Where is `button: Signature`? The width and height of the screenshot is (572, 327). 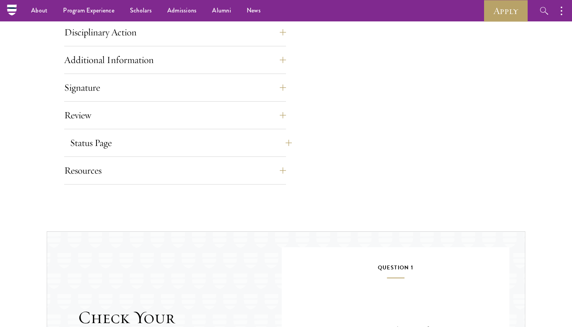 button: Signature is located at coordinates (175, 88).